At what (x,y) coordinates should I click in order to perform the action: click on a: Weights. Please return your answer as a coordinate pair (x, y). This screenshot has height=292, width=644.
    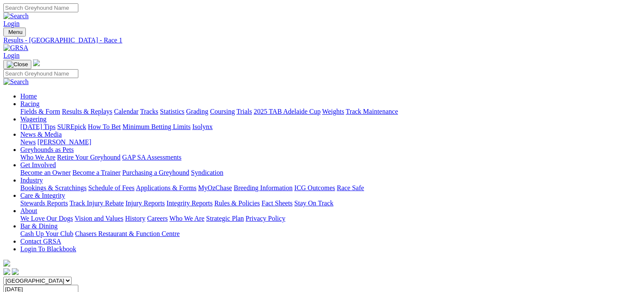
    Looking at the image, I should click on (333, 111).